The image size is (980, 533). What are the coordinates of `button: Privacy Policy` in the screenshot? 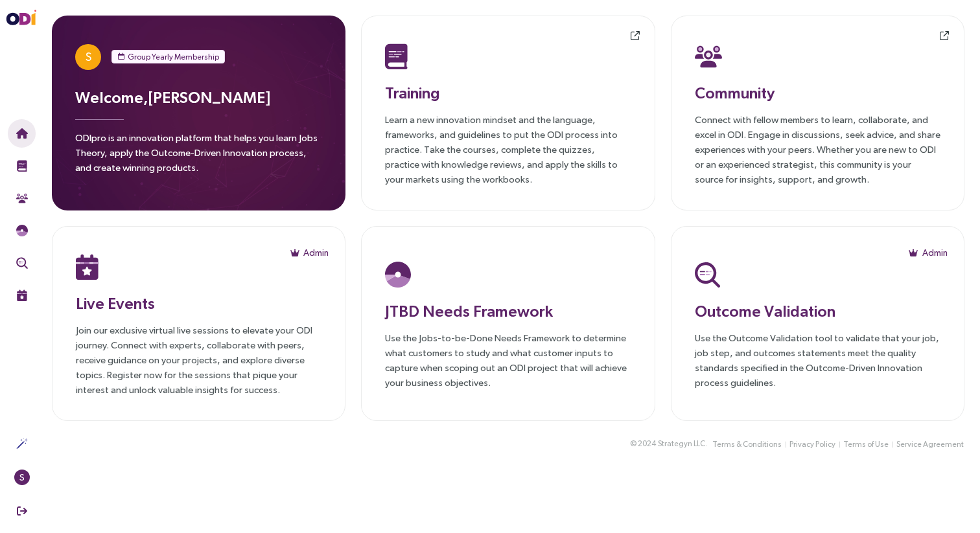 It's located at (812, 445).